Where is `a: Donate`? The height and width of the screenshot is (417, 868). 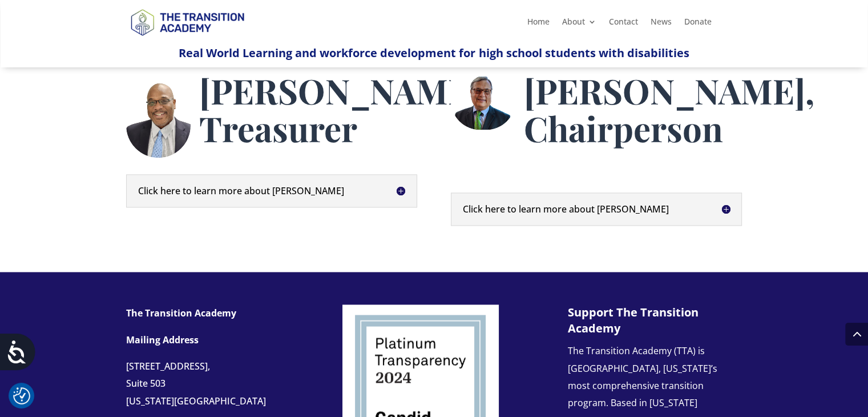
a: Donate is located at coordinates (697, 24).